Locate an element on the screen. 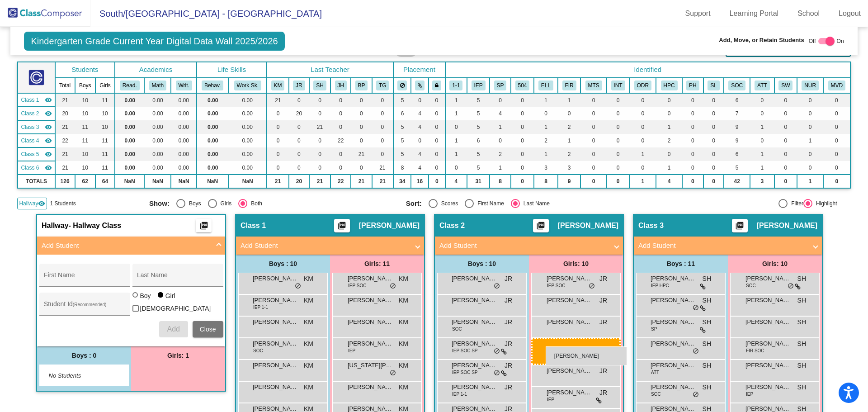 Image resolution: width=868 pixels, height=412 pixels. button: SP is located at coordinates (501, 85).